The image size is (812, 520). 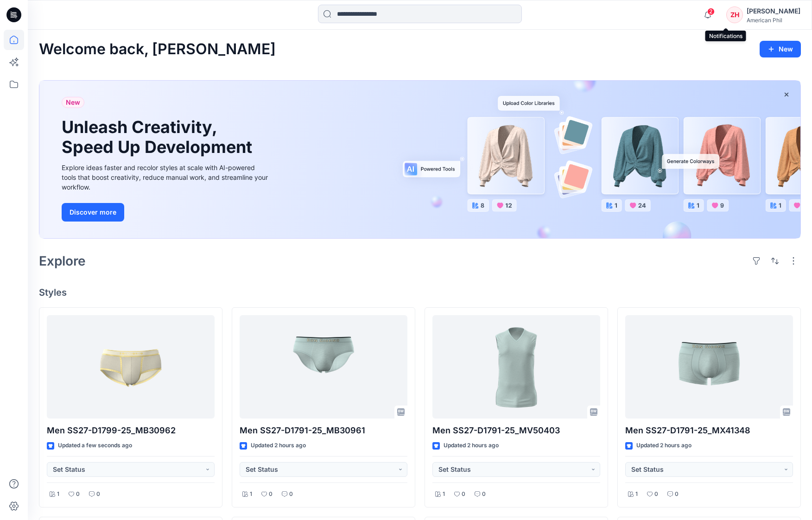 What do you see at coordinates (709, 367) in the screenshot?
I see `a: Men SS27-D1791-25_MX41348` at bounding box center [709, 367].